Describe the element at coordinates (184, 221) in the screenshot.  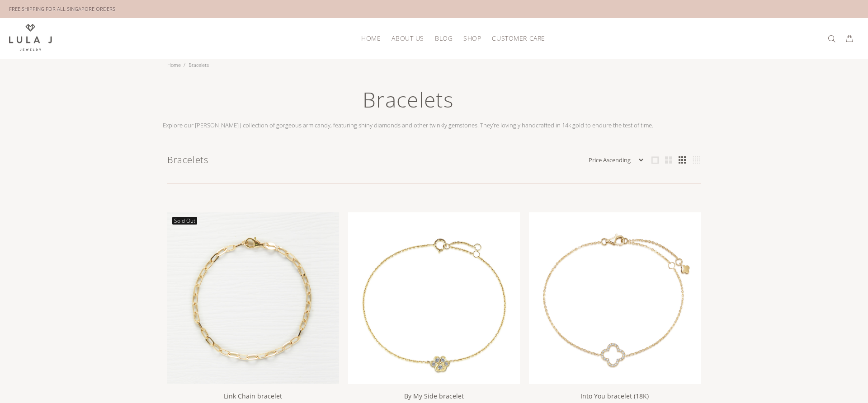
I see `span: Sold Out` at that location.